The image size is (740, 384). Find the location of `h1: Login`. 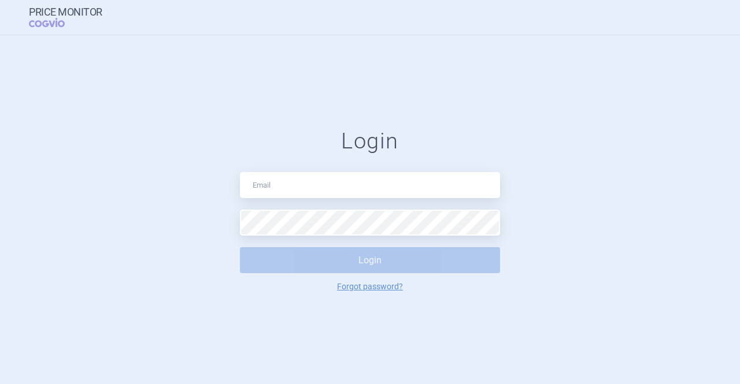

h1: Login is located at coordinates (370, 142).